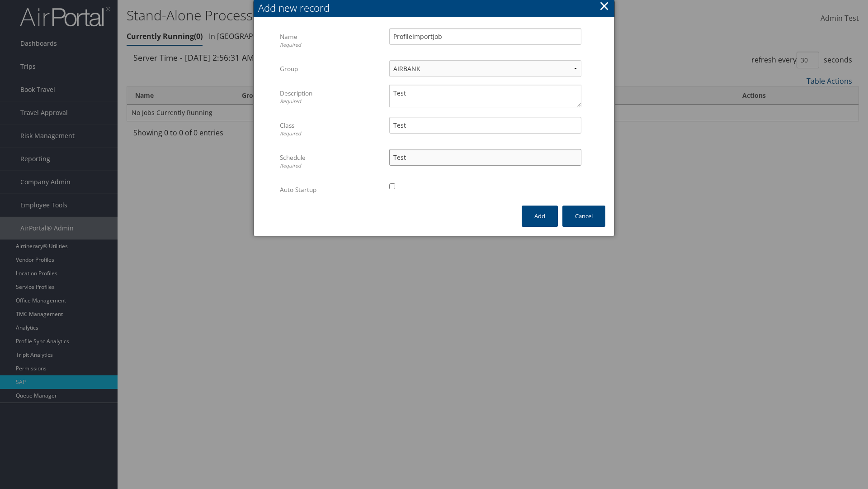 The image size is (868, 489). Describe the element at coordinates (331, 189) in the screenshot. I see `label: Auto Startup` at that location.